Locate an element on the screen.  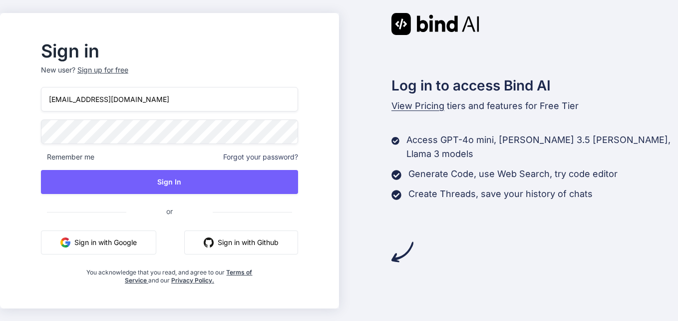
img: github is located at coordinates (209, 242).